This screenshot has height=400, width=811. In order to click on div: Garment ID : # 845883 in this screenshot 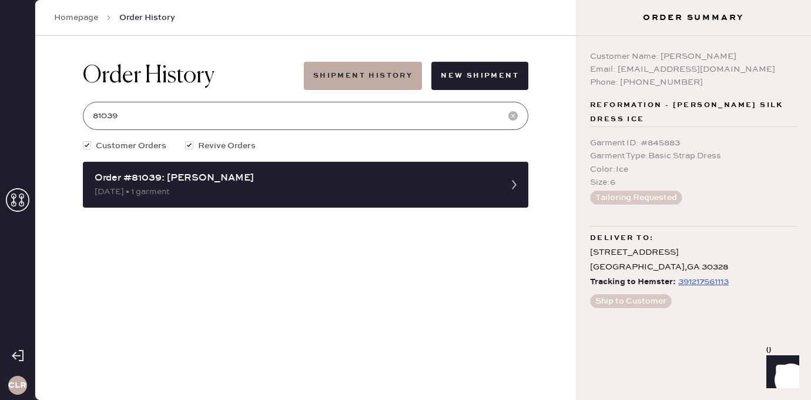, I will do `click(693, 143)`.